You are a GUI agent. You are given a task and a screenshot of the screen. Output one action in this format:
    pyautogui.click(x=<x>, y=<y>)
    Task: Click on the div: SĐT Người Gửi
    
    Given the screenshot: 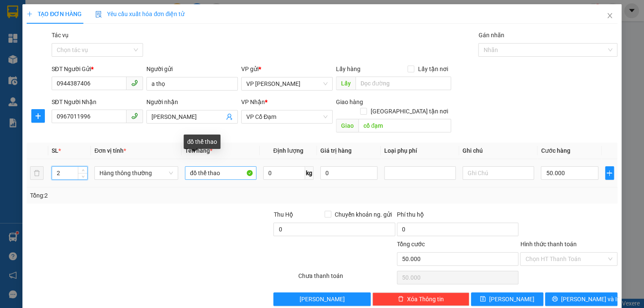 What is the action you would take?
    pyautogui.click(x=97, y=69)
    